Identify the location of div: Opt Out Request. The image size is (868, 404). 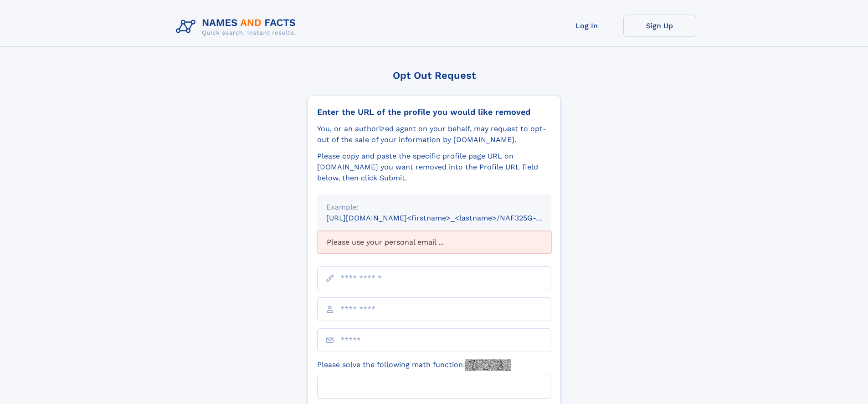
(434, 75).